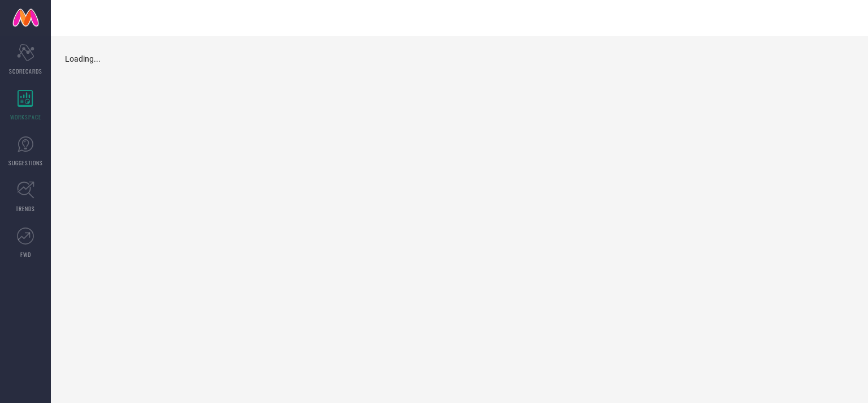 Image resolution: width=868 pixels, height=403 pixels. I want to click on span: Loading..., so click(83, 59).